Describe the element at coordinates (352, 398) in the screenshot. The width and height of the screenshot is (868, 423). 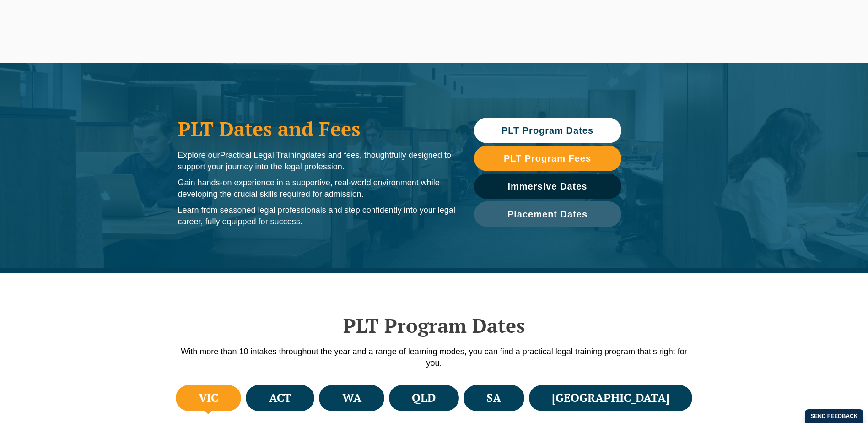
I see `h4: WA` at that location.